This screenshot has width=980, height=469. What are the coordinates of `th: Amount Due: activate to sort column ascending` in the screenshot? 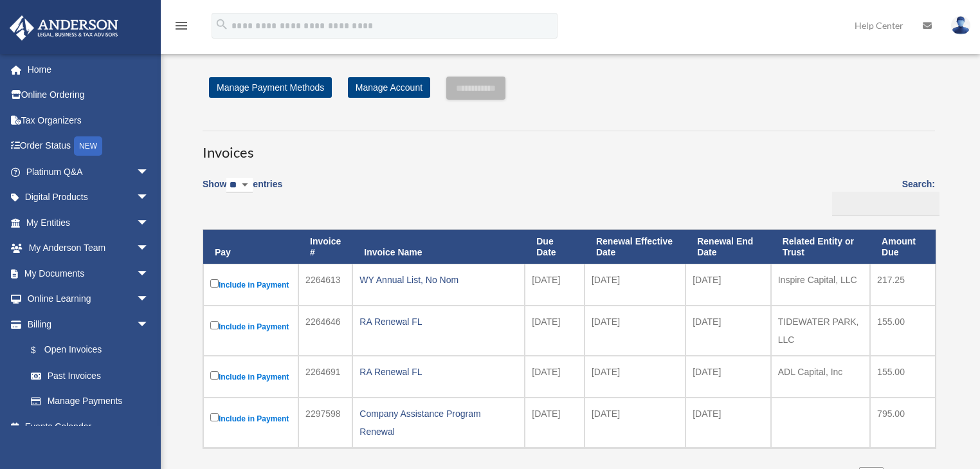 It's located at (903, 247).